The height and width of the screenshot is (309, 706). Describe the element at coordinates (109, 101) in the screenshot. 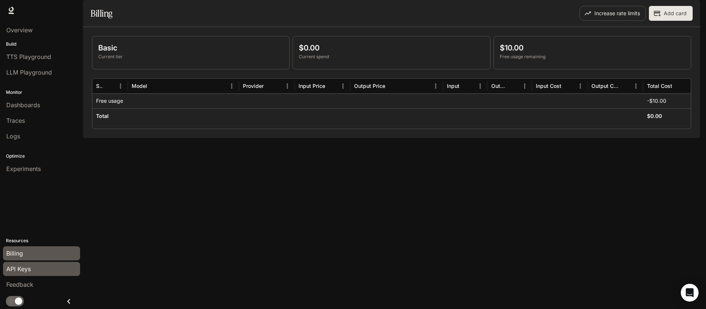

I see `p: Free usage` at that location.